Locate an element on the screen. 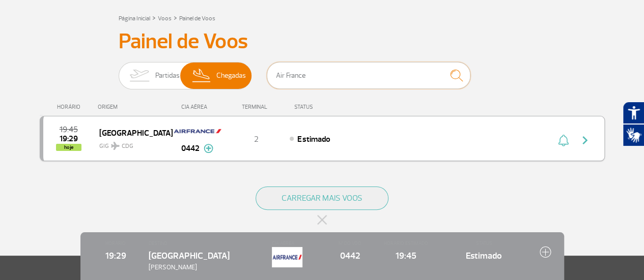 Image resolution: width=644 pixels, height=280 pixels. span: hoje is located at coordinates (69, 148).